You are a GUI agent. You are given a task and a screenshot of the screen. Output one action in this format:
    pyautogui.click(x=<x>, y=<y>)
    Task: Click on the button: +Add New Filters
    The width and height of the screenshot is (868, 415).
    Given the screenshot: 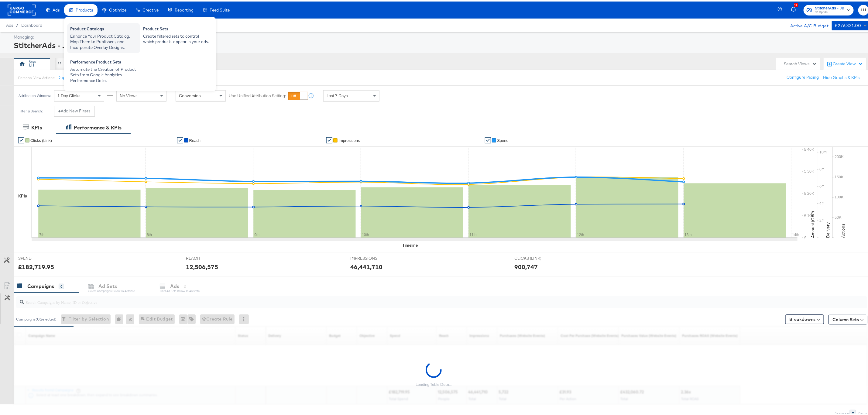 What is the action you would take?
    pyautogui.click(x=74, y=110)
    